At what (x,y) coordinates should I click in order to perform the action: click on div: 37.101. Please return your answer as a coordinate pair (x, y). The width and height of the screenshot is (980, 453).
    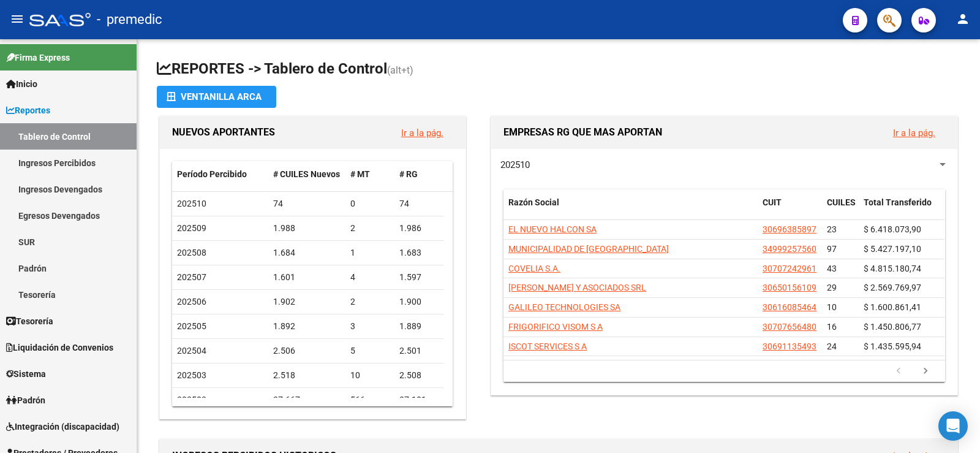
    Looking at the image, I should click on (419, 400).